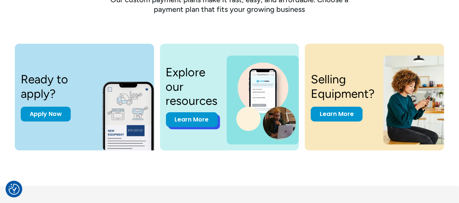 This screenshot has height=203, width=459. What do you see at coordinates (420, 100) in the screenshot?
I see `img: a woman sitting on a stool looking at her cell phone` at bounding box center [420, 100].